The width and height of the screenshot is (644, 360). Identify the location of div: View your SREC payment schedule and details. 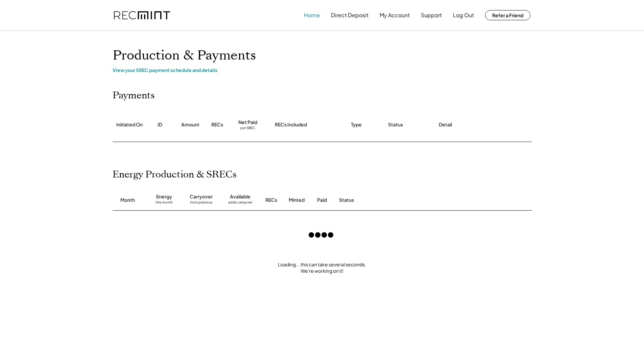
(322, 70).